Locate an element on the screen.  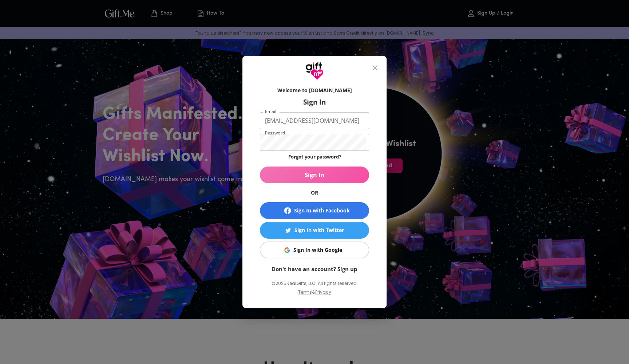
h6: Sign In is located at coordinates (315, 102).